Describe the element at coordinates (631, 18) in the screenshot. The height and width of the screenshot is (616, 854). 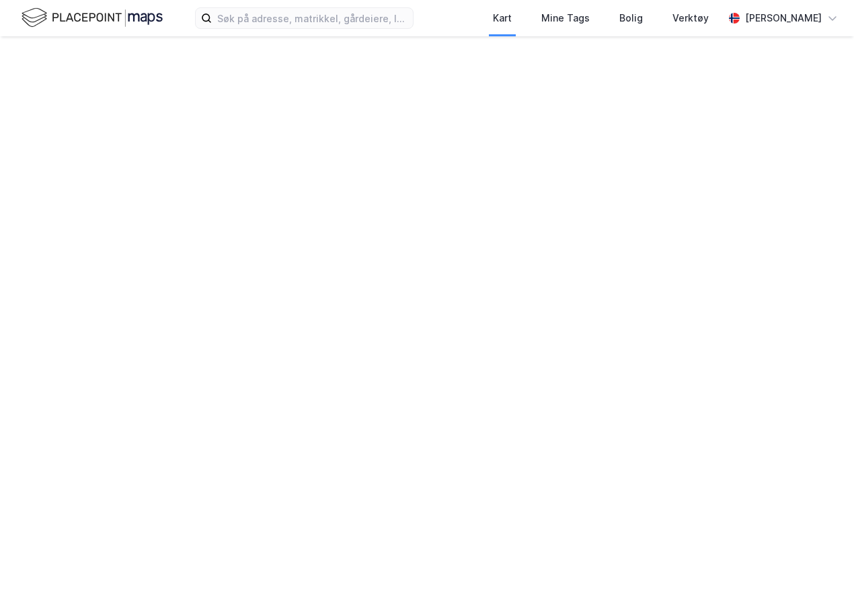
I see `div: Bolig` at that location.